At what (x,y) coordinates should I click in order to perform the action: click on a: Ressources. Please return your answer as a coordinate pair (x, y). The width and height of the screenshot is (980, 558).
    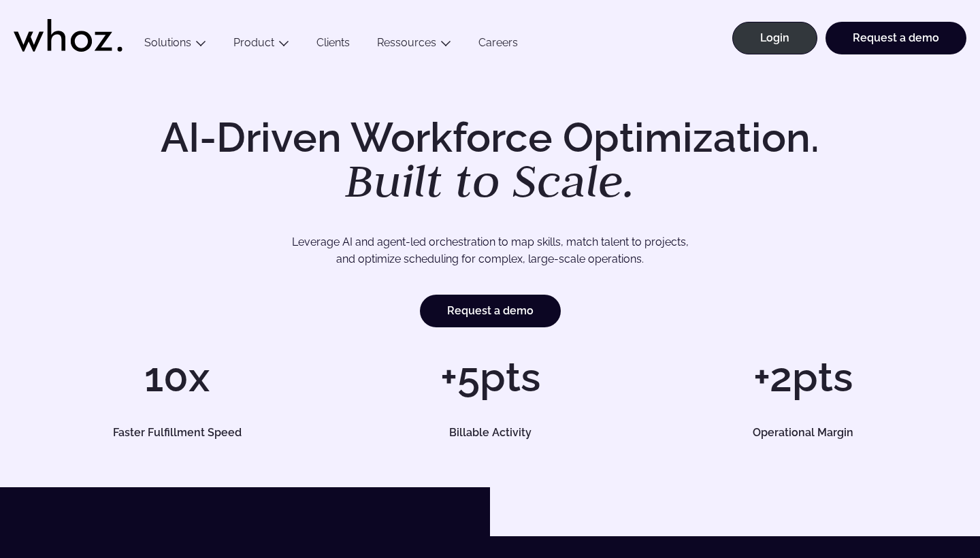
    Looking at the image, I should click on (406, 42).